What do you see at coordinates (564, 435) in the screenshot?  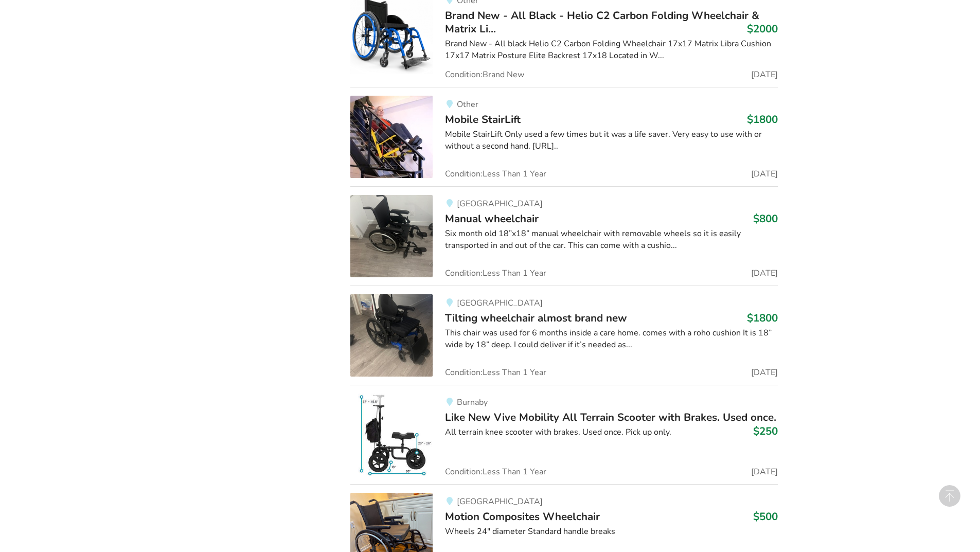 I see `a: mobility-like new vive mobility all terrain scooter with brakes. used once.BurnabyLike New Vive M...` at bounding box center [564, 435].